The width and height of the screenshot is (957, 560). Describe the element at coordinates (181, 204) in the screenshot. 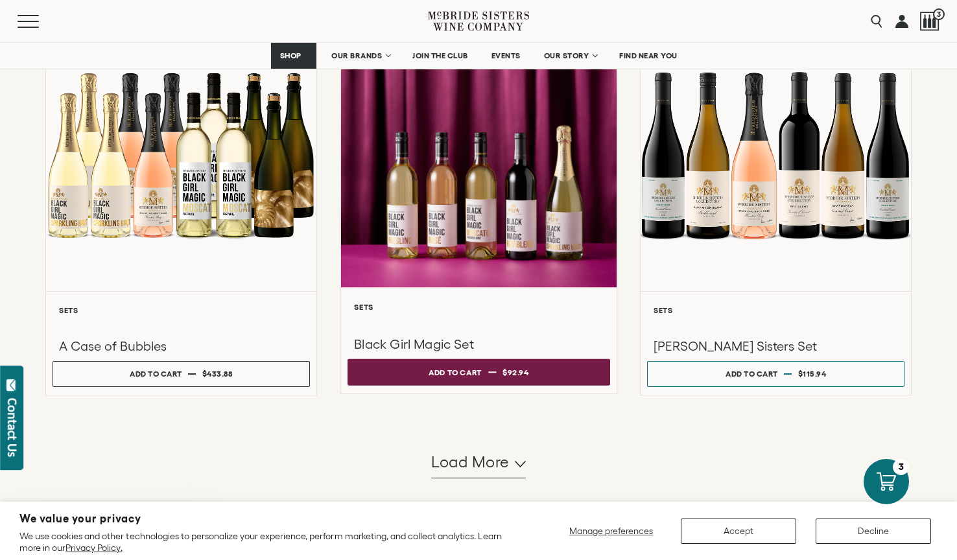

I see `a: A Case of Bubbles Sets A Case of Bubbles Add to cart $433.88` at that location.